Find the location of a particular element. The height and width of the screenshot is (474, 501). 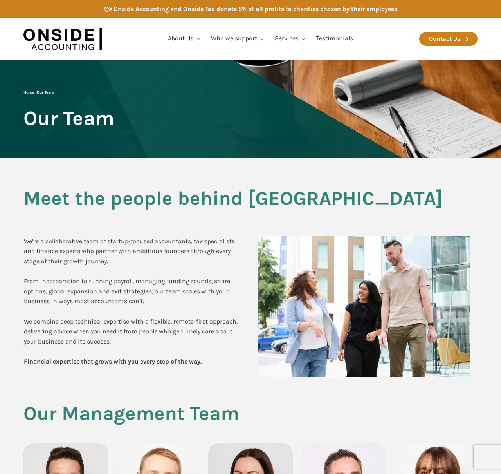

a: Home is located at coordinates (29, 92).